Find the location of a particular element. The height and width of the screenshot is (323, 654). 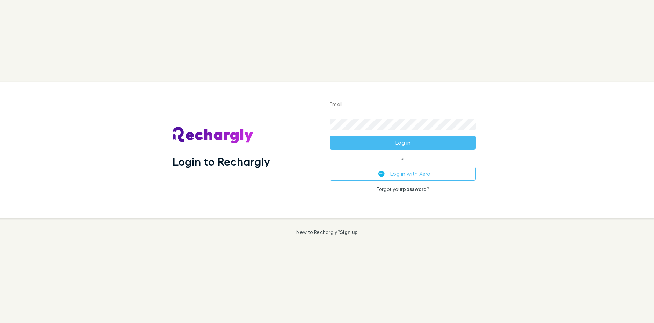

p: Forgot your ? is located at coordinates (403, 189).